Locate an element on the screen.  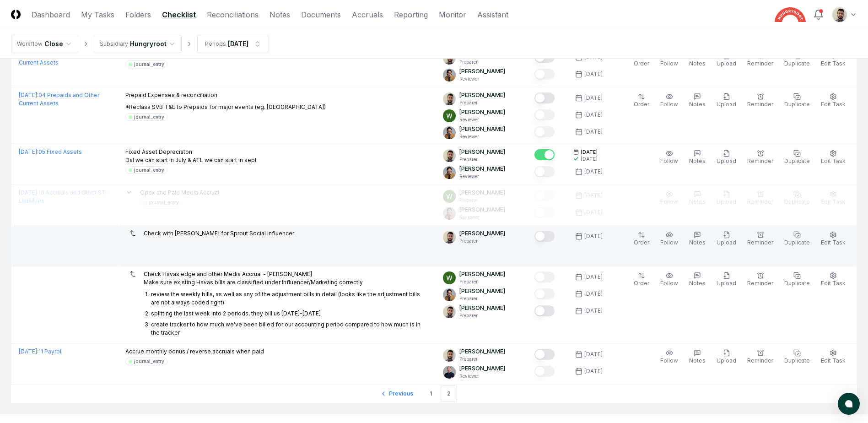
a: Notes is located at coordinates (280, 15).